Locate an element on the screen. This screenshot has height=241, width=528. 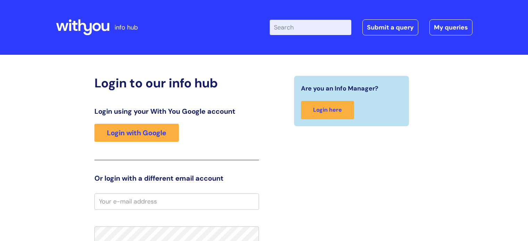
h3: Login using your With You Google account is located at coordinates (177, 111).